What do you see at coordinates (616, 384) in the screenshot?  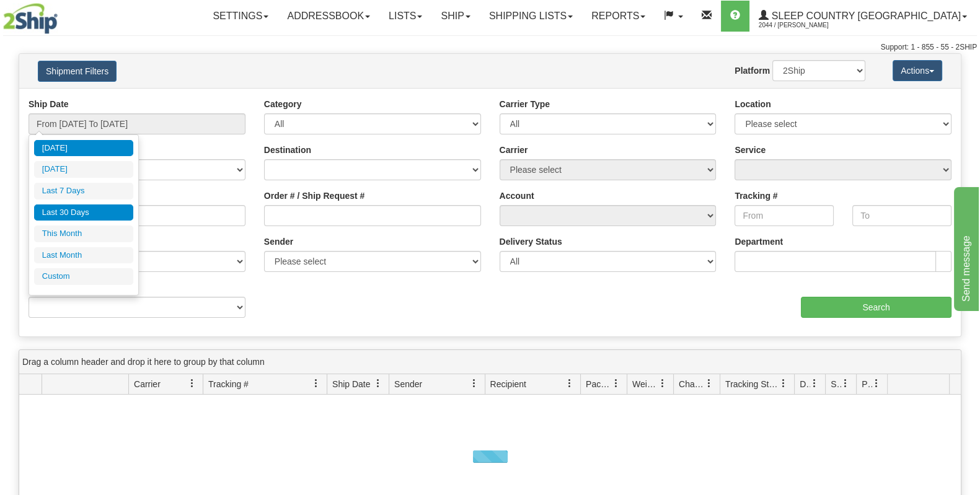 I see `a: Packages filter column settings` at bounding box center [616, 384].